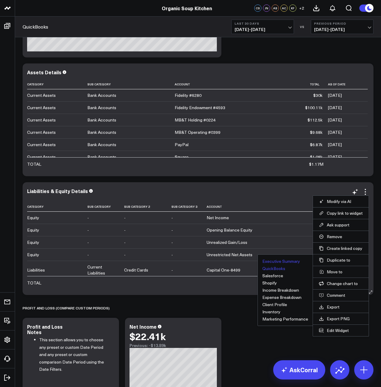 The height and width of the screenshot is (387, 381). Describe the element at coordinates (302, 27) in the screenshot. I see `div: VS` at that location.